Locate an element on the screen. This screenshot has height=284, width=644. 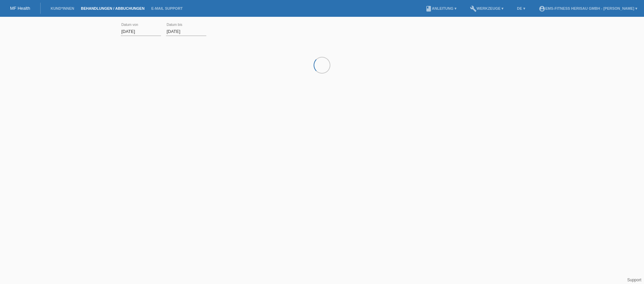
i: build is located at coordinates (473, 9).